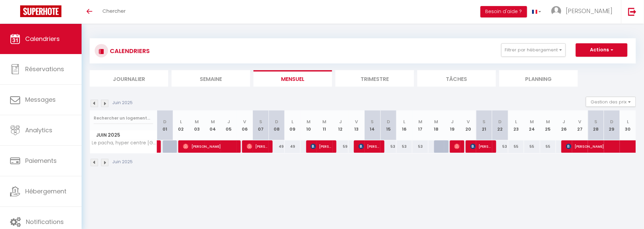 The height and width of the screenshot is (229, 644). Describe the element at coordinates (45, 69) in the screenshot. I see `span: Réservations` at that location.